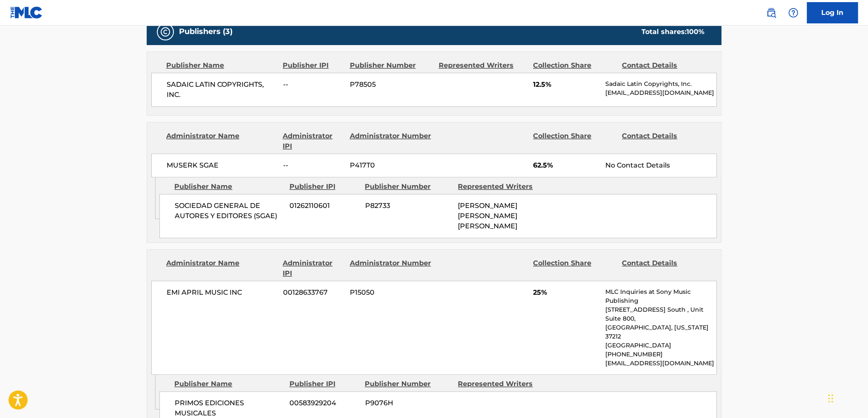  What do you see at coordinates (229, 211) in the screenshot?
I see `span: SOCIEDAD GENERAL DE AUTORES Y EDITORES (SGAE)` at bounding box center [229, 211].